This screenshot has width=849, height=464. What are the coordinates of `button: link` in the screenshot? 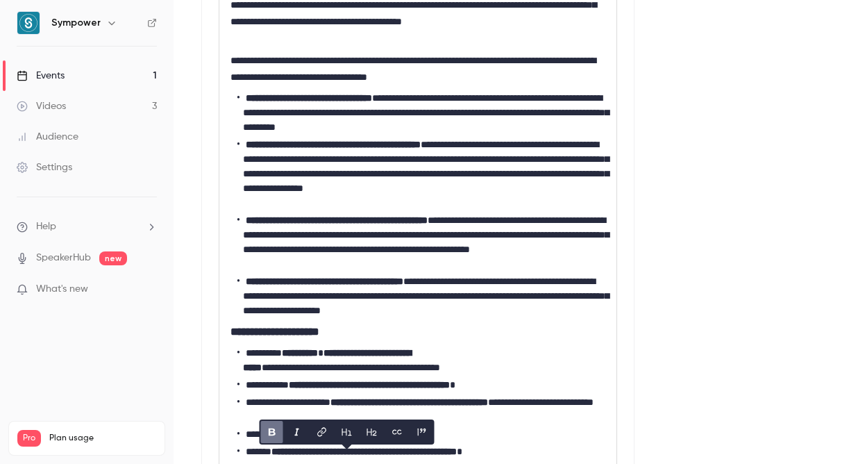 It's located at (322, 432).